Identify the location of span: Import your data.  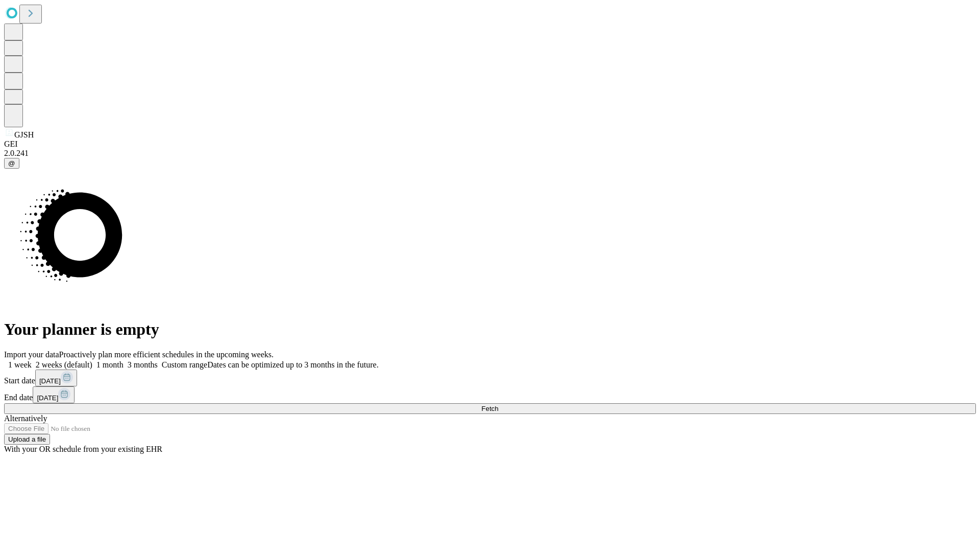
(32, 354).